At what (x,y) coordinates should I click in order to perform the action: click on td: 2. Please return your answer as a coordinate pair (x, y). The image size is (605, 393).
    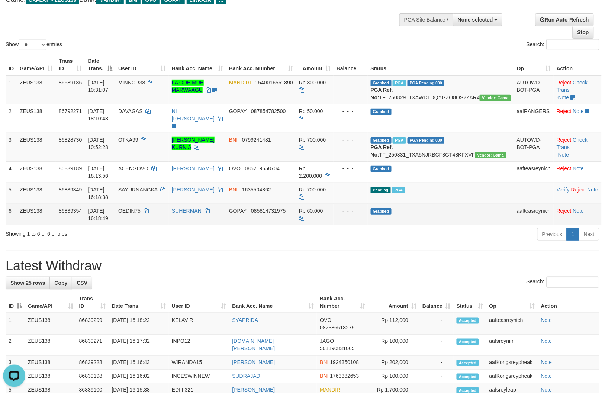
    Looking at the image, I should click on (11, 118).